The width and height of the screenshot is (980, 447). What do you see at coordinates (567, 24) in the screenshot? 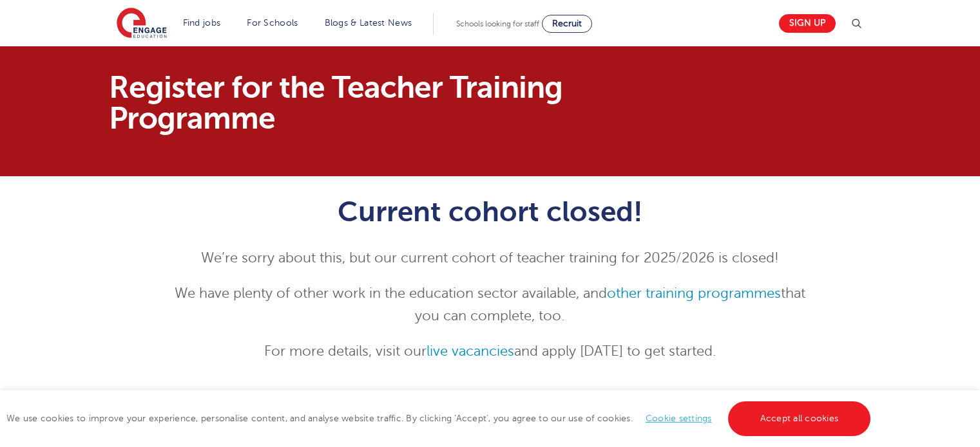
I see `a: Recruit` at bounding box center [567, 24].